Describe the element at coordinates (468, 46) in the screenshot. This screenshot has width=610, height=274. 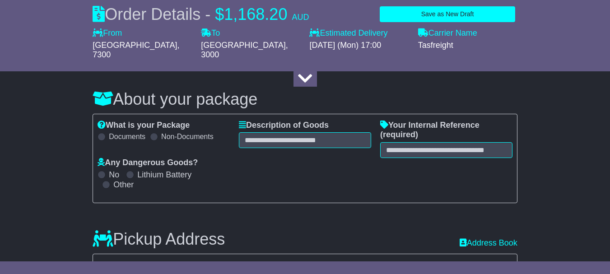
I see `div: Tasfreight` at that location.